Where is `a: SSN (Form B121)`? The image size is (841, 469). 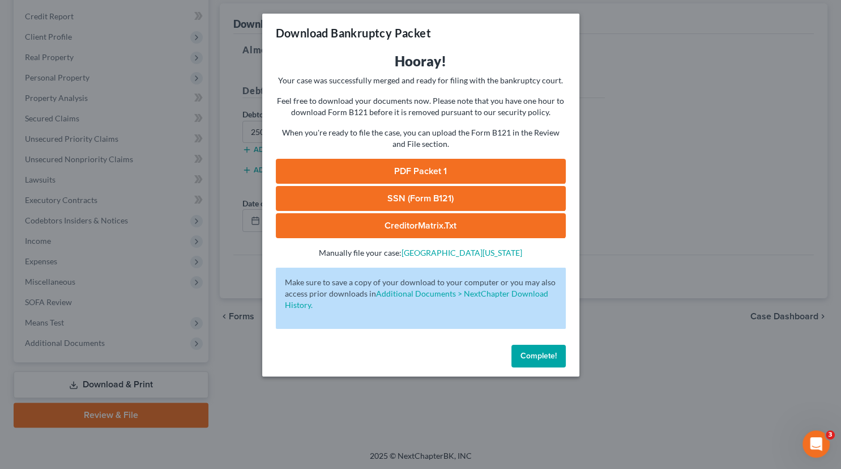 a: SSN (Form B121) is located at coordinates (421, 198).